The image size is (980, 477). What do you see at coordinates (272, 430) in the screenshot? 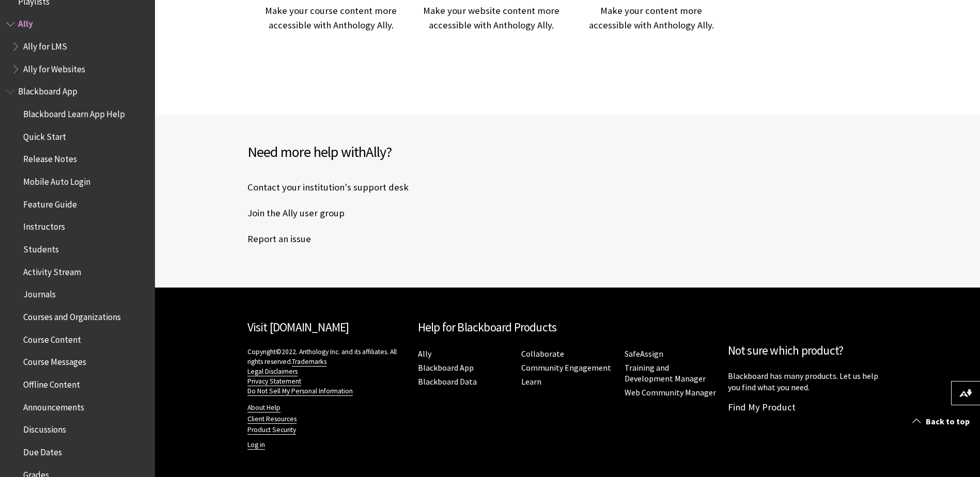
I see `a: Product Security` at bounding box center [272, 430].